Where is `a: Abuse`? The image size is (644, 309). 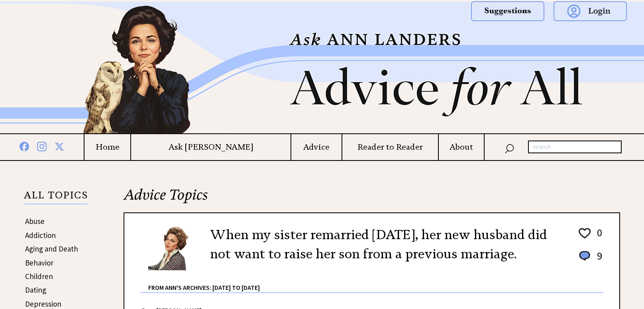
a: Abuse is located at coordinates (35, 221).